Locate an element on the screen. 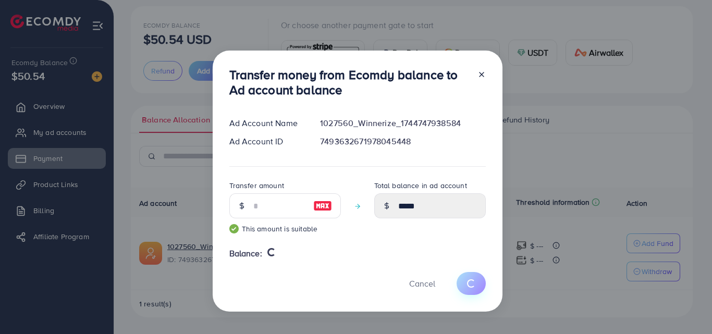  label: Transfer amount is located at coordinates (256, 186).